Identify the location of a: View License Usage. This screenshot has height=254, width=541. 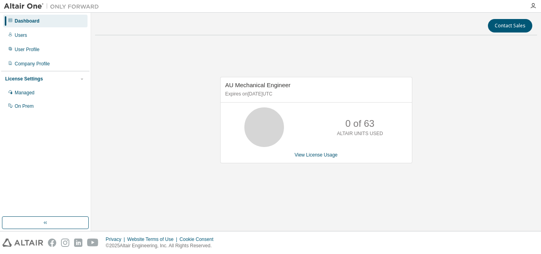
(316, 155).